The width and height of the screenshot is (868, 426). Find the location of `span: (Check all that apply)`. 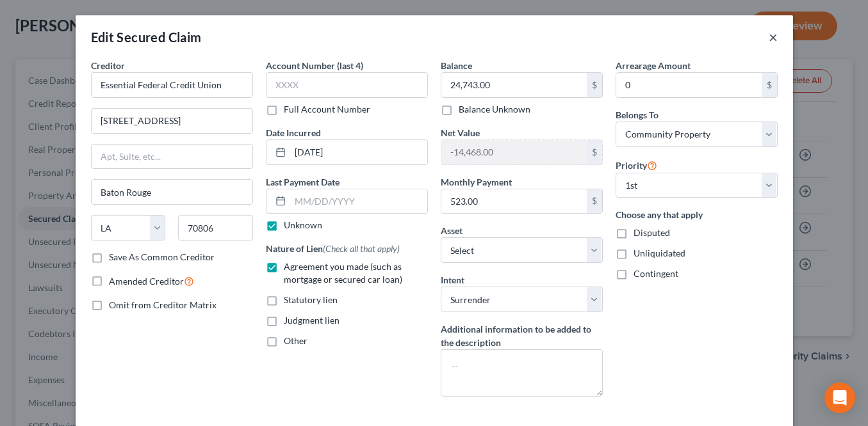

span: (Check all that apply) is located at coordinates (362, 248).